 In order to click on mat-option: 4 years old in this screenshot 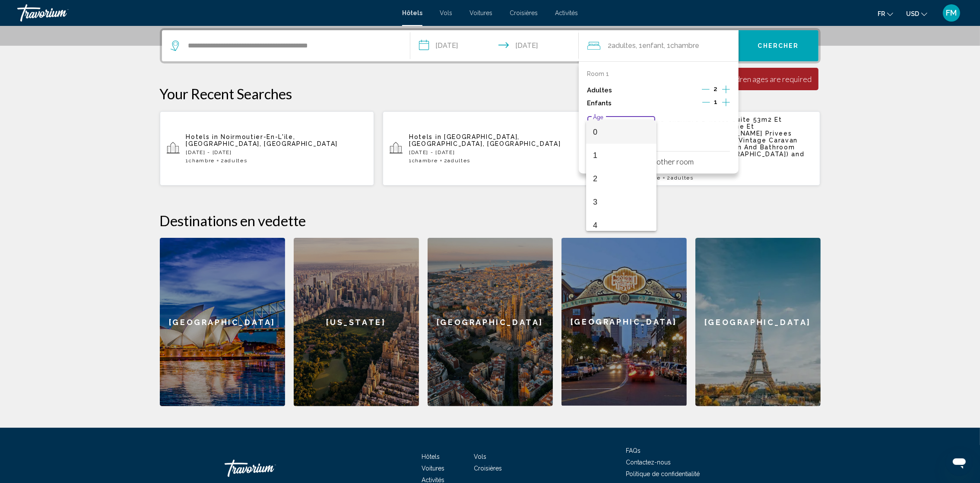, I will do `click(620, 226)`.